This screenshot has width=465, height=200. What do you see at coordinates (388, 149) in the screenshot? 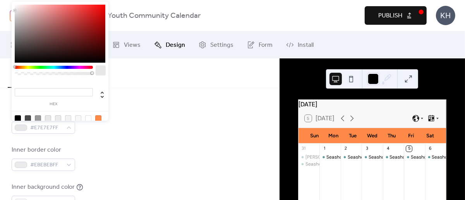
I see `div: 4` at bounding box center [388, 149].